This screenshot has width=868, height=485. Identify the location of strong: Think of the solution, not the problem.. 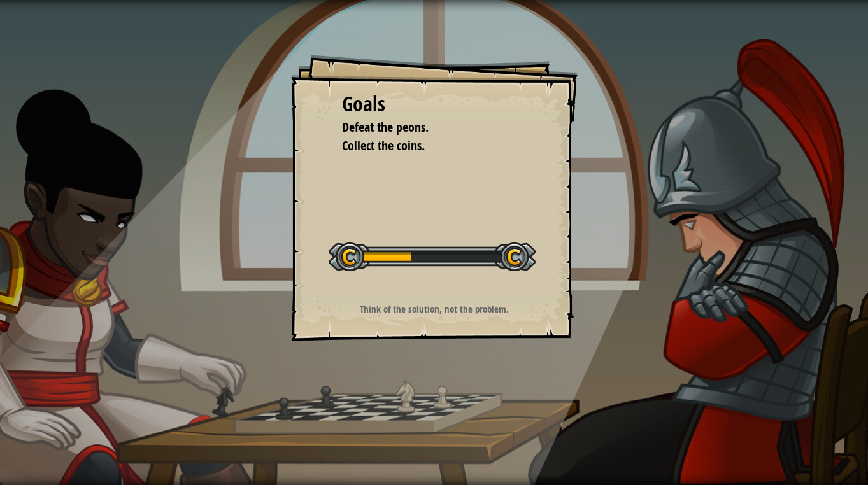
(435, 309).